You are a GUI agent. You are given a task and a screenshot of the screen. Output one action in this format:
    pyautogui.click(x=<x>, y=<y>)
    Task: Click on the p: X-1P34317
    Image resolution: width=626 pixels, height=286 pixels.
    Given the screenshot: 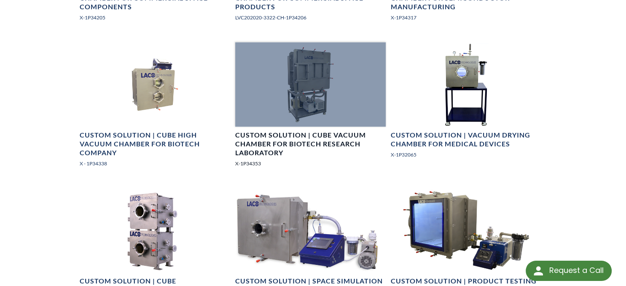 What is the action you would take?
    pyautogui.click(x=466, y=17)
    